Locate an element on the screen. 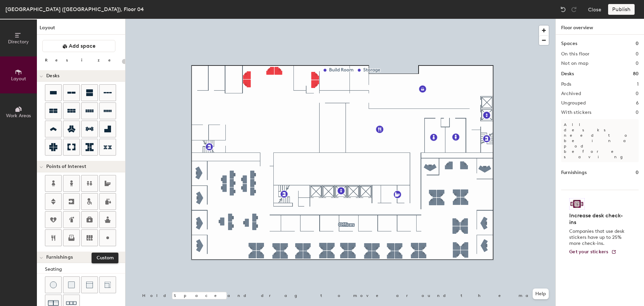 Image resolution: width=644 pixels, height=306 pixels. h1: Layout is located at coordinates (81, 29).